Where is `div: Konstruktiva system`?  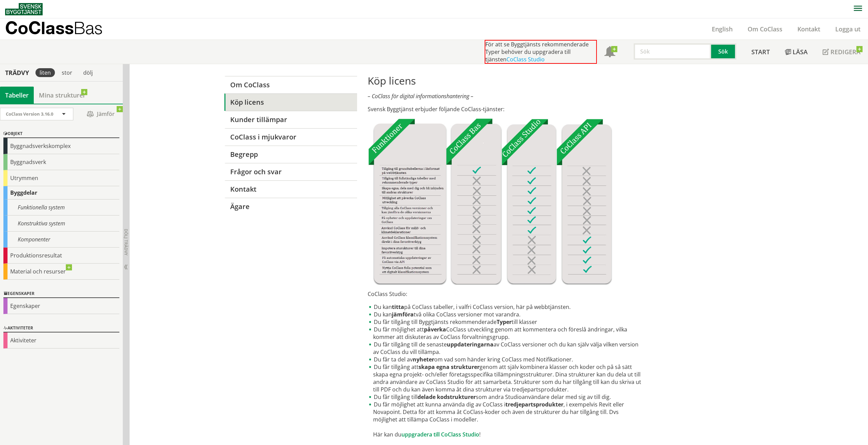
div: Konstruktiva system is located at coordinates (61, 223).